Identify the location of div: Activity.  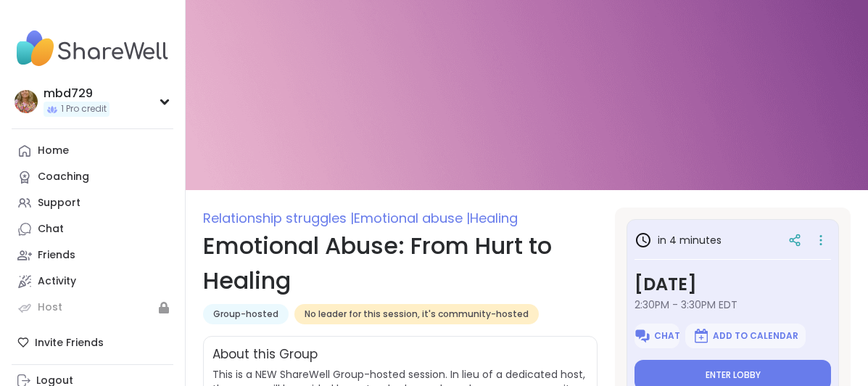
(57, 282).